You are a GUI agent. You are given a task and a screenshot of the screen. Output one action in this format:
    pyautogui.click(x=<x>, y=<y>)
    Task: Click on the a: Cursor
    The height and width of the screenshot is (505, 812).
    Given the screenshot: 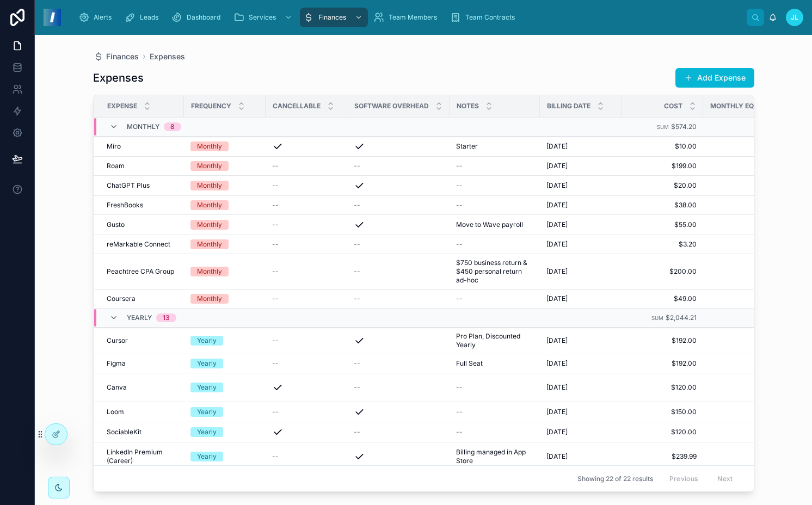 What is the action you would take?
    pyautogui.click(x=142, y=340)
    